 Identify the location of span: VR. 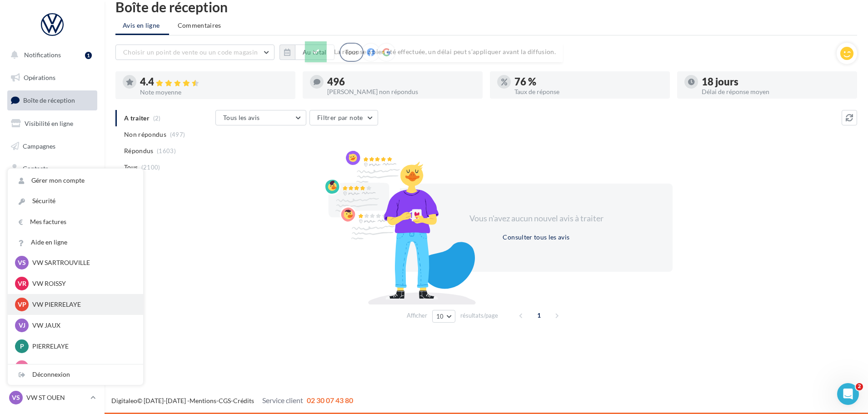
(22, 283).